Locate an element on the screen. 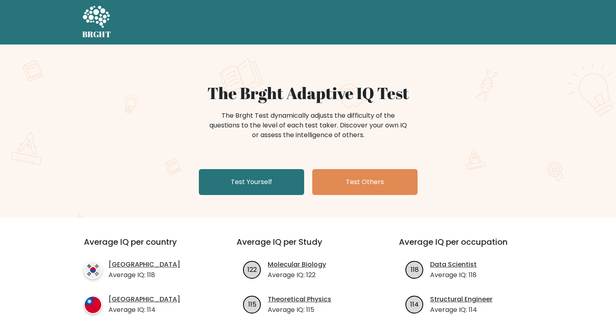  a: Test Others is located at coordinates (365, 182).